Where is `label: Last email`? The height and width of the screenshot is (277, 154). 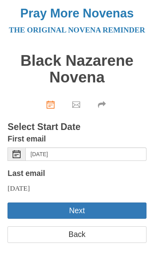 label: Last email is located at coordinates (26, 173).